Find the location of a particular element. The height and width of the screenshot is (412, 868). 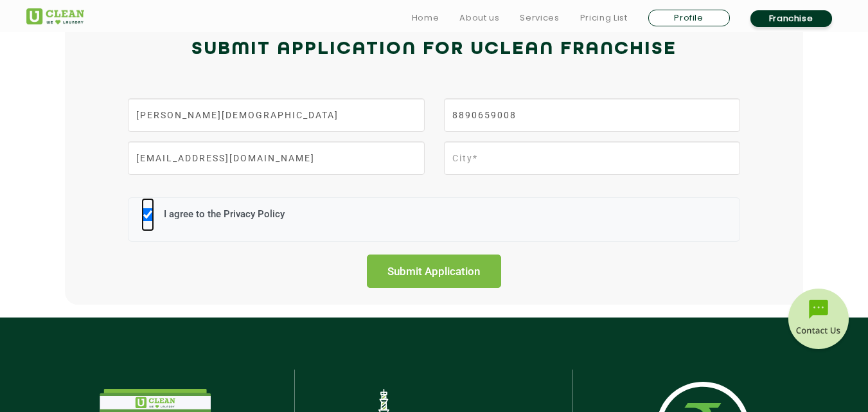

input: Email Id* is located at coordinates (276, 158).